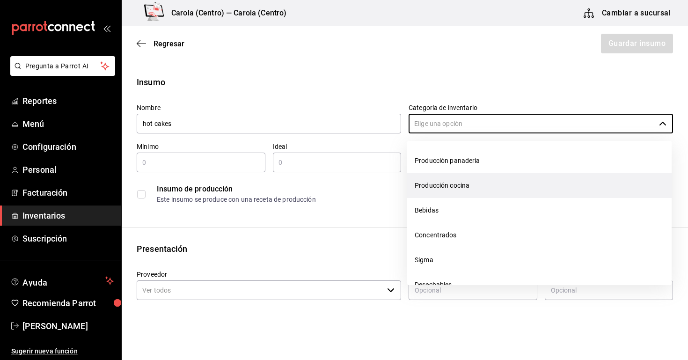 This screenshot has width=688, height=360. What do you see at coordinates (269, 124) in the screenshot?
I see `input: Ingresa el nombre de tu insumo` at bounding box center [269, 124].